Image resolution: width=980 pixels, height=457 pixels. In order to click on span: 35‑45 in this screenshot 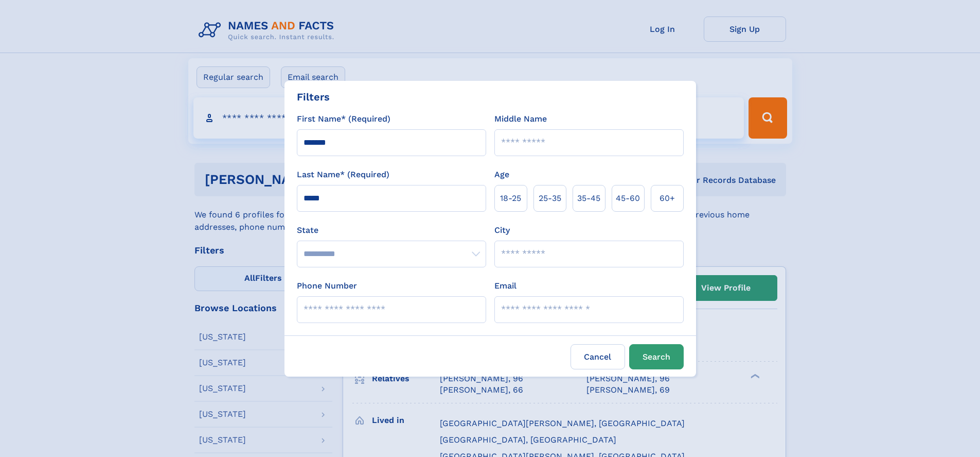, I will do `click(588, 199)`.